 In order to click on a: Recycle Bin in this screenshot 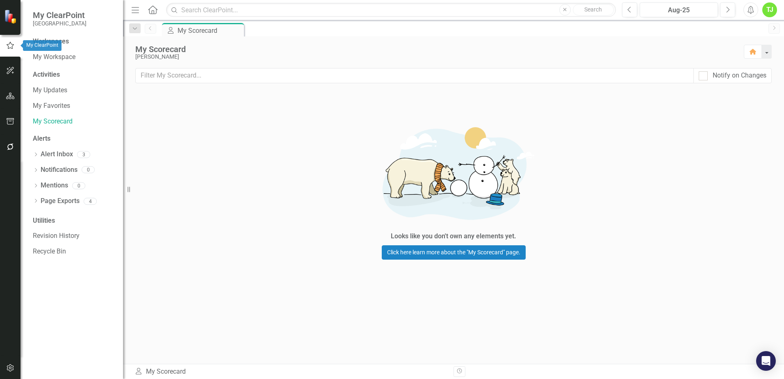, I will do `click(74, 251)`.